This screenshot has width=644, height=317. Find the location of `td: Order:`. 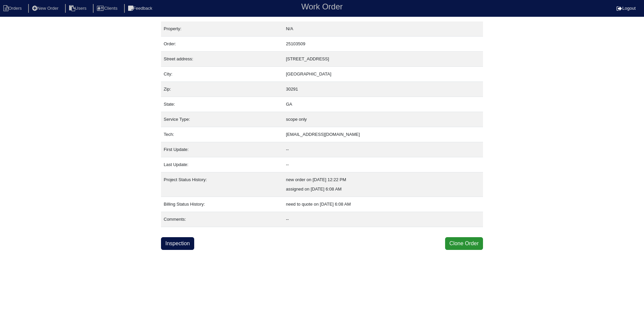

td: Order: is located at coordinates (222, 44).